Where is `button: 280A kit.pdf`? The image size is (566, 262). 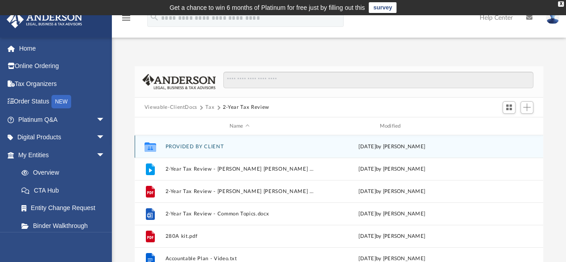
button: 280A kit.pdf is located at coordinates (239, 236).